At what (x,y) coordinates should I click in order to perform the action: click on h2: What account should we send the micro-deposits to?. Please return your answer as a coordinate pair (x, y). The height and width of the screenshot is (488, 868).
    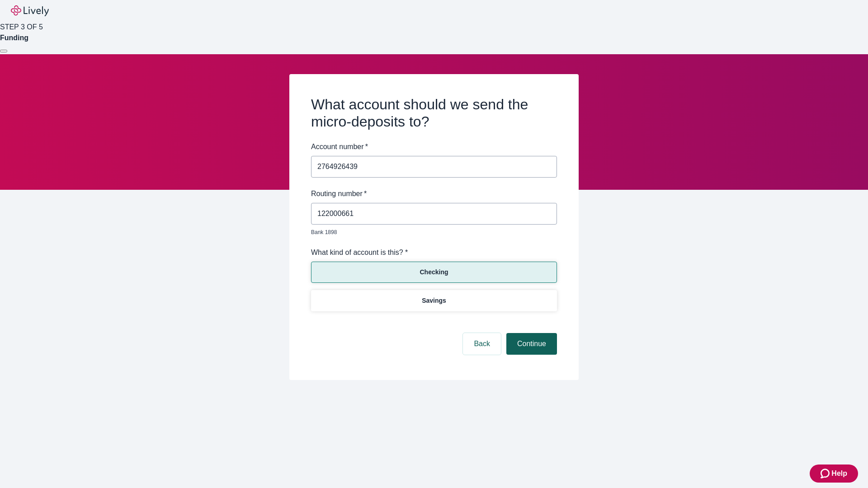
    Looking at the image, I should click on (434, 113).